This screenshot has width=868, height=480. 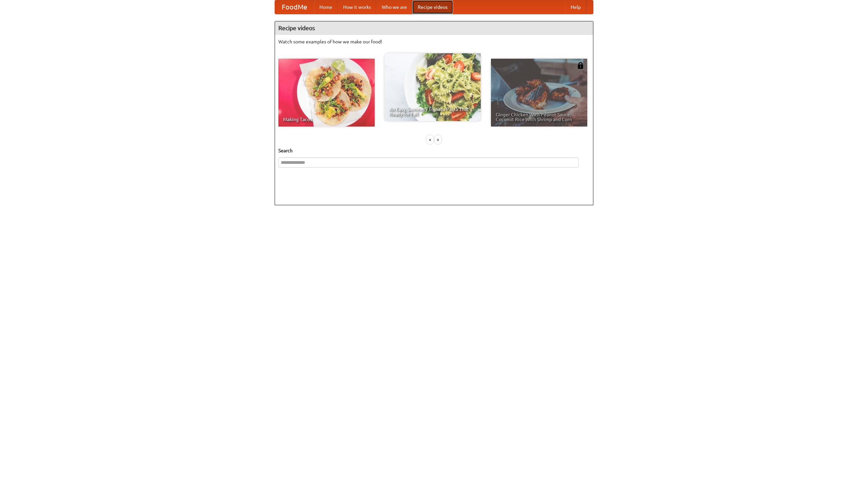 I want to click on span: Making Tacos, so click(x=327, y=119).